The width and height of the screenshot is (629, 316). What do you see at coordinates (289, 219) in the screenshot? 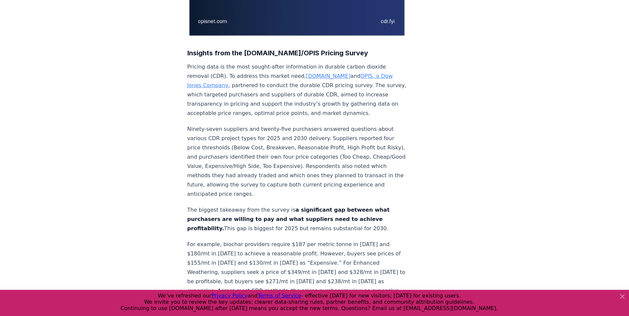
I see `strong: a significant gap between what purchasers are willing to pay and what suppliers need to achieve p...` at bounding box center [289, 219].